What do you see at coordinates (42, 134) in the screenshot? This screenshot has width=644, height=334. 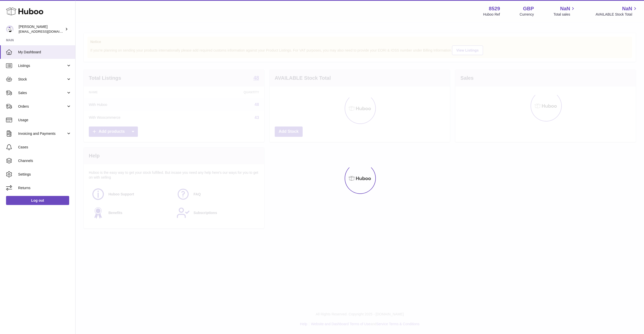 I see `span: Invoicing and Payments` at bounding box center [42, 134].